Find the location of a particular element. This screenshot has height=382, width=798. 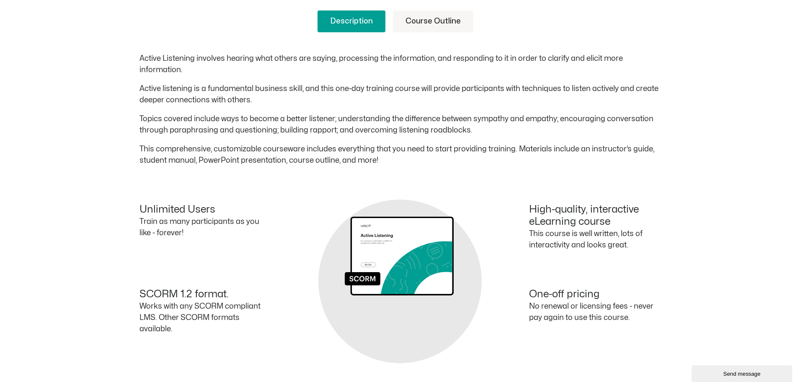

p: This course is well written, lots of interactivity and looks great. is located at coordinates (594, 239).